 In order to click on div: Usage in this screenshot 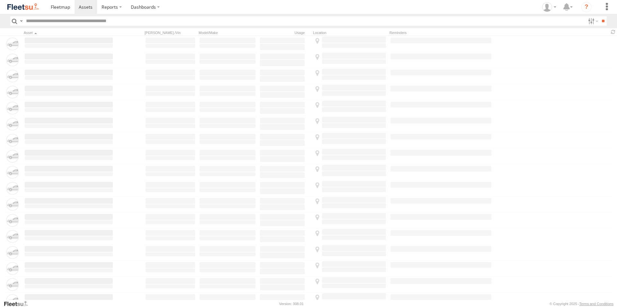, I will do `click(285, 33)`.